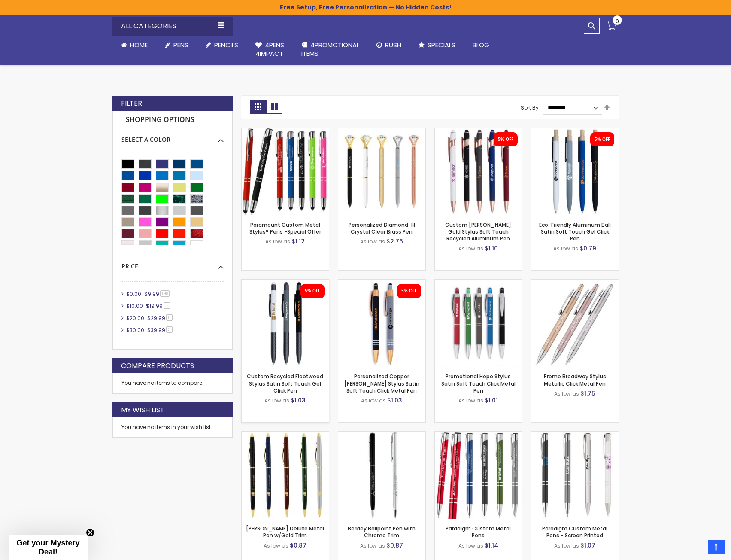  What do you see at coordinates (150, 318) in the screenshot?
I see `a: $20.00-$29.996` at bounding box center [150, 318].